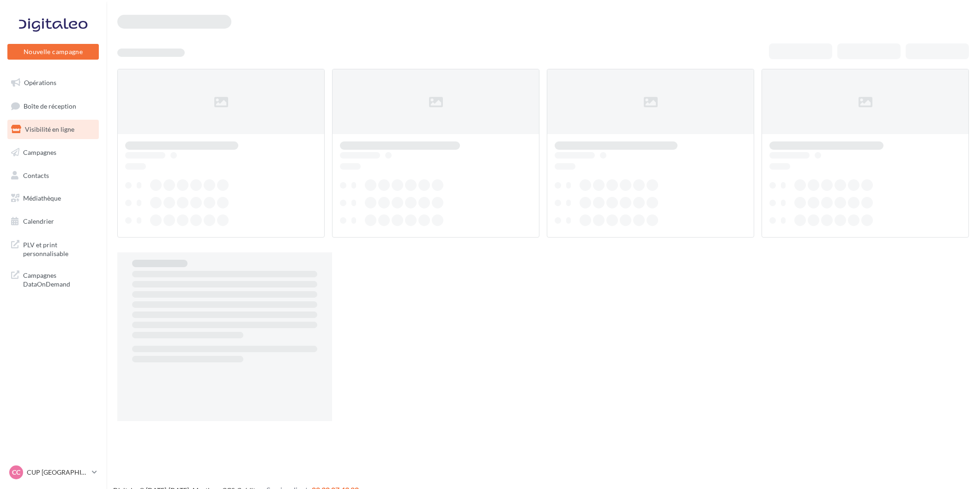  Describe the element at coordinates (42, 198) in the screenshot. I see `span: Médiathèque` at that location.